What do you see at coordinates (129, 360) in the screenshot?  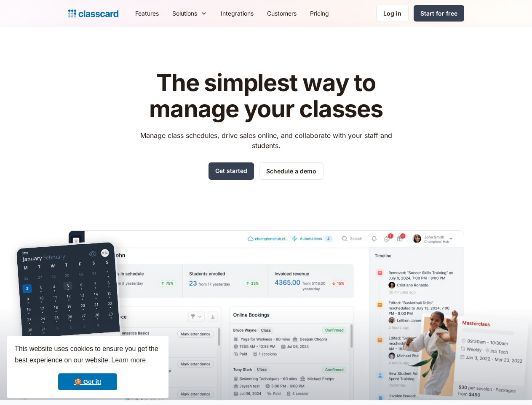 I see `a: learn more about cookies` at bounding box center [129, 360].